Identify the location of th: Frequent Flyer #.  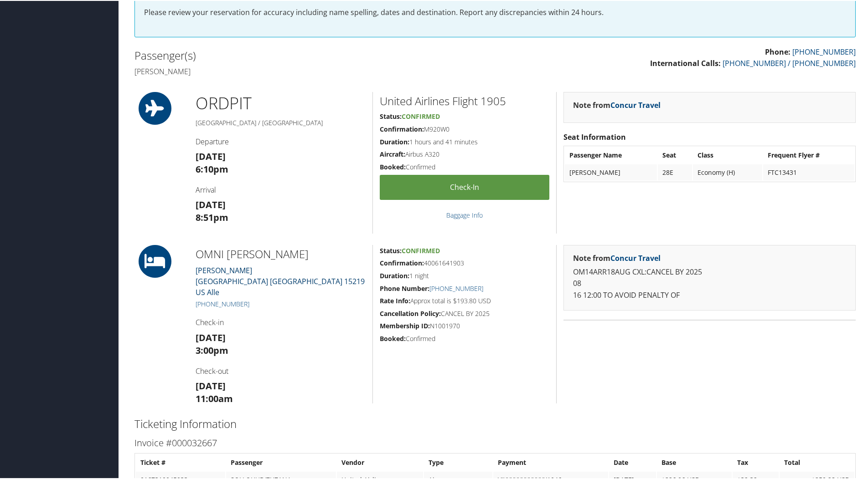
(809, 154).